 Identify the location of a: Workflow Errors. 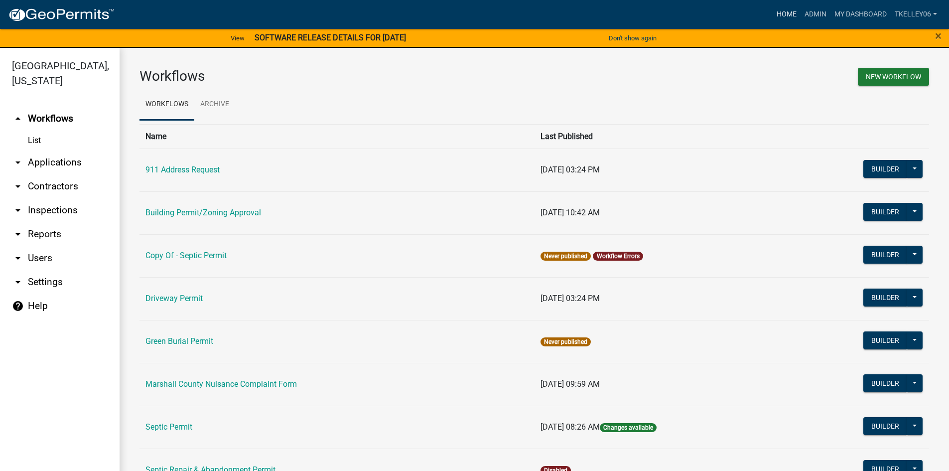
(618, 256).